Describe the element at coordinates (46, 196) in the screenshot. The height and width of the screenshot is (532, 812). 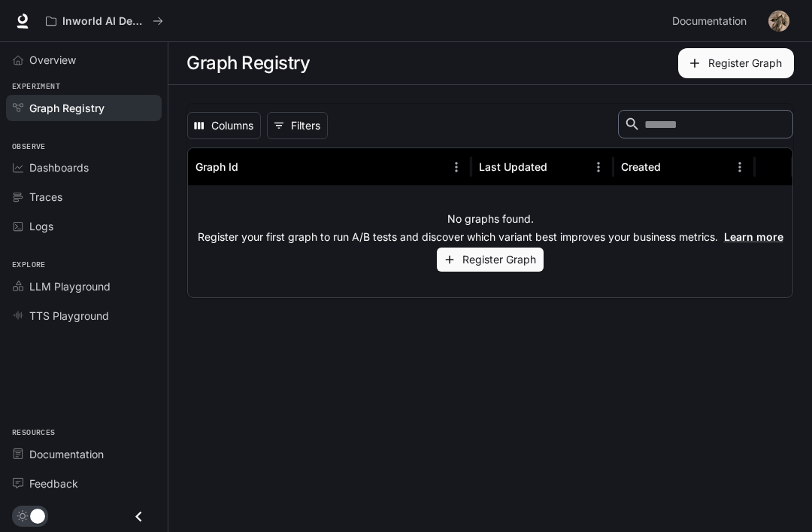
I see `span: Traces` at that location.